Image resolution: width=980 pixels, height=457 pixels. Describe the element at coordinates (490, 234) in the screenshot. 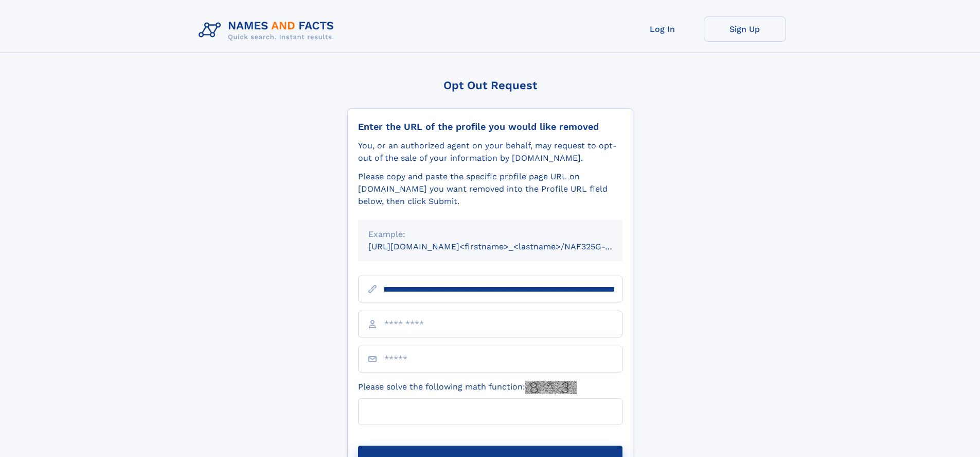

I see `div: Example:` at that location.